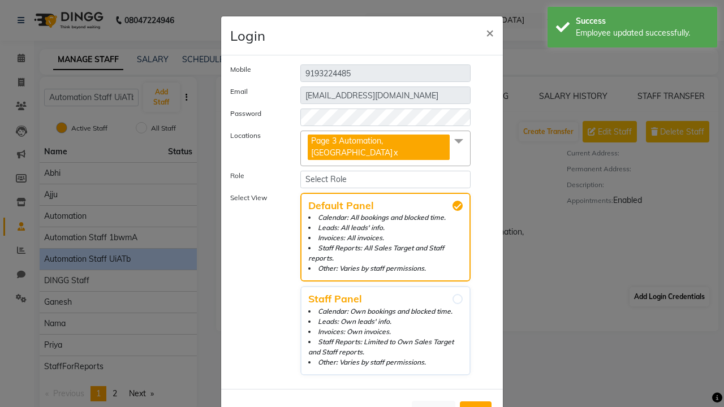 This screenshot has width=724, height=407. I want to click on label: Select View, so click(257, 284).